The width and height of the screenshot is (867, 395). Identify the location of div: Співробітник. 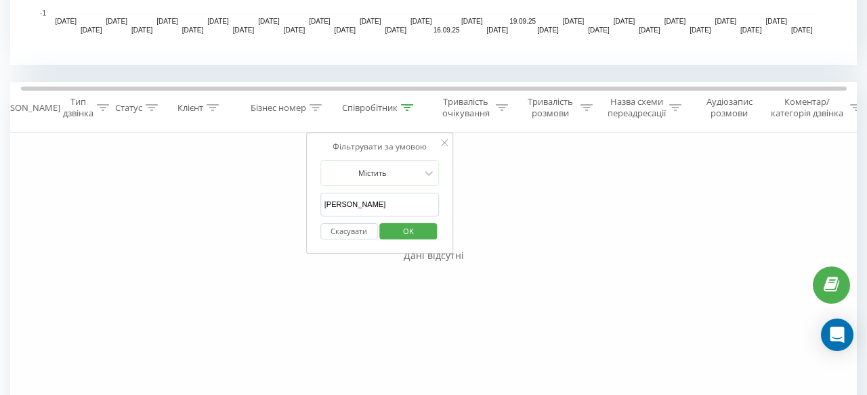
(370, 108).